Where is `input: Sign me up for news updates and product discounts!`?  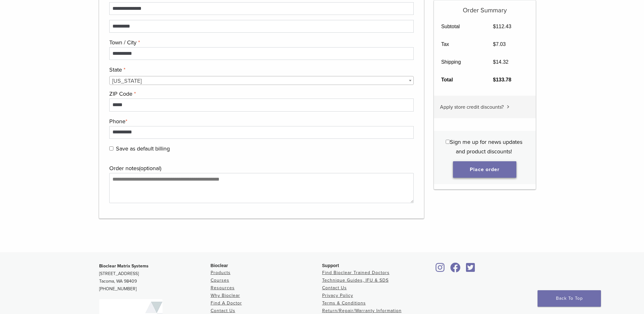 input: Sign me up for news updates and product discounts! is located at coordinates (448, 142).